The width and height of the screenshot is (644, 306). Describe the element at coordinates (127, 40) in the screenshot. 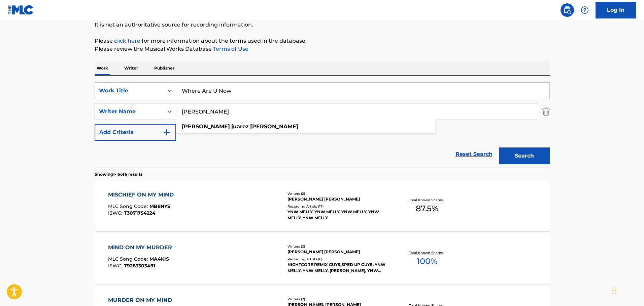

I see `a: click here` at that location.